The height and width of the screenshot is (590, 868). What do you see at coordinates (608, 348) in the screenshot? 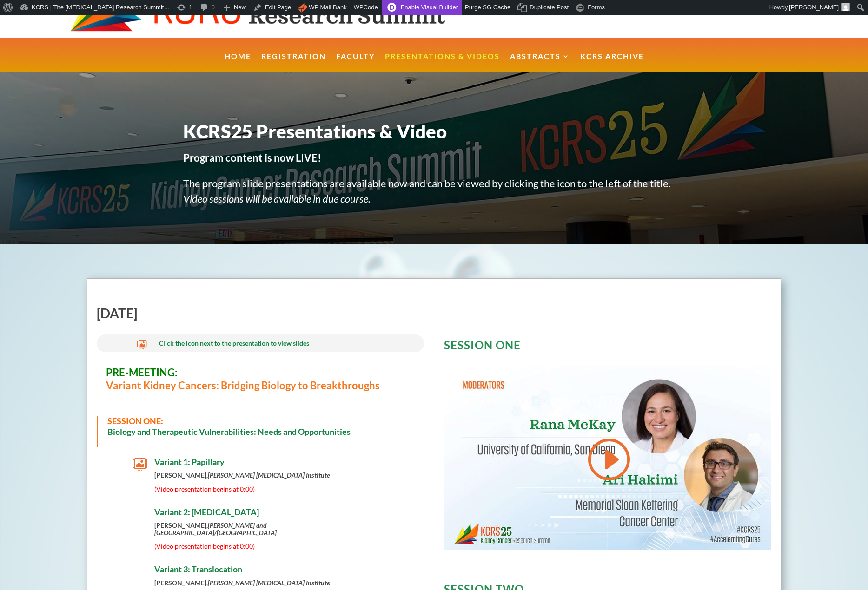
I see `h3: SESSION ONE` at bounding box center [608, 348].